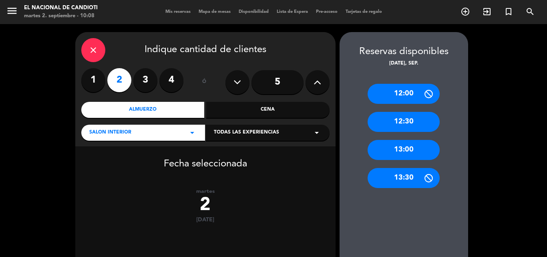 Image resolution: width=547 pixels, height=257 pixels. Describe the element at coordinates (93, 80) in the screenshot. I see `label: 1` at that location.